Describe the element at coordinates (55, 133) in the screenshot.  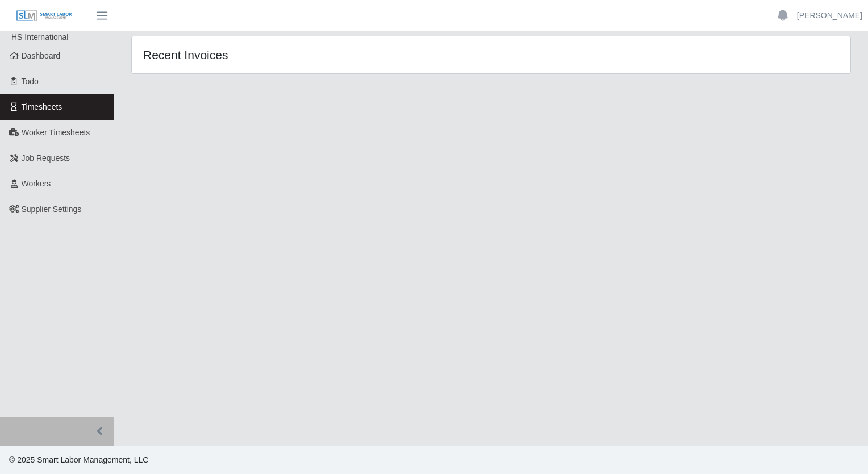
I see `span: Worker Timesheets` at that location.